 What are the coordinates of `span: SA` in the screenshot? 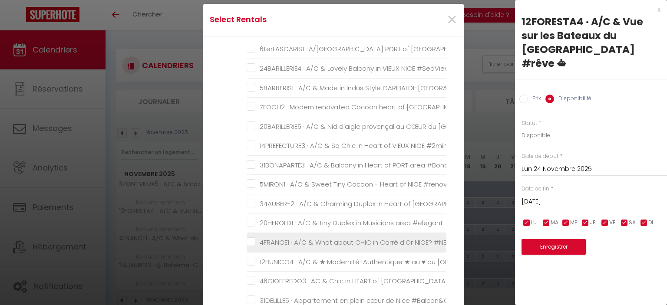 It's located at (632, 223).